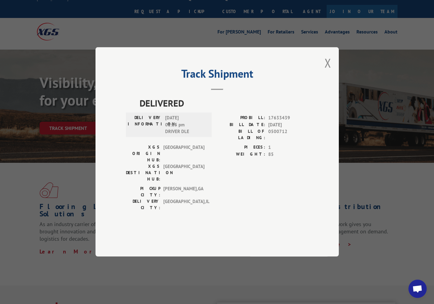 The width and height of the screenshot is (434, 304). Describe the element at coordinates (288, 118) in the screenshot. I see `span: 17633439` at that location.